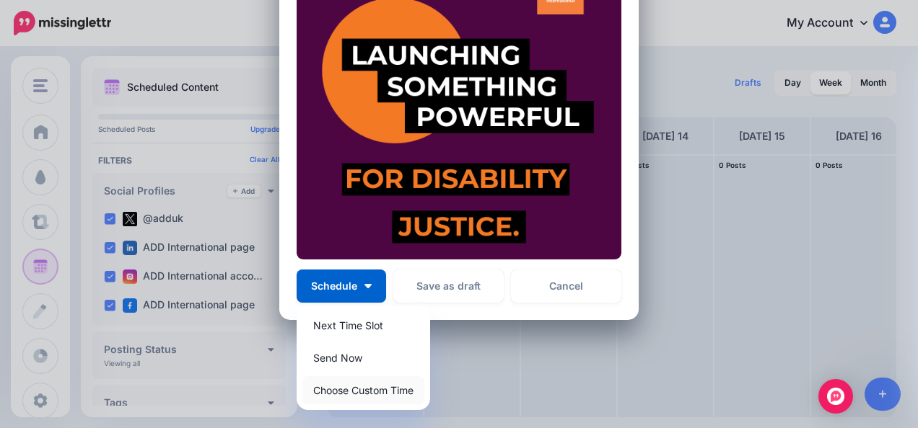  What do you see at coordinates (363, 390) in the screenshot?
I see `a: Choose Custom Time` at bounding box center [363, 390].